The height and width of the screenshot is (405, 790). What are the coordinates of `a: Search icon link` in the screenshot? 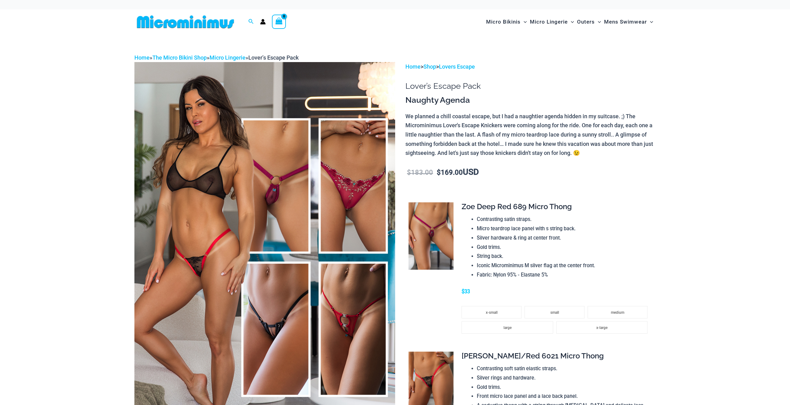 It's located at (251, 22).